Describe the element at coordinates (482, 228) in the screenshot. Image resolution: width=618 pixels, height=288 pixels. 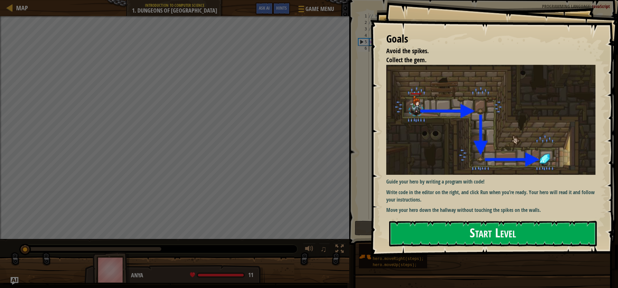
I see `button: Run` at that location.